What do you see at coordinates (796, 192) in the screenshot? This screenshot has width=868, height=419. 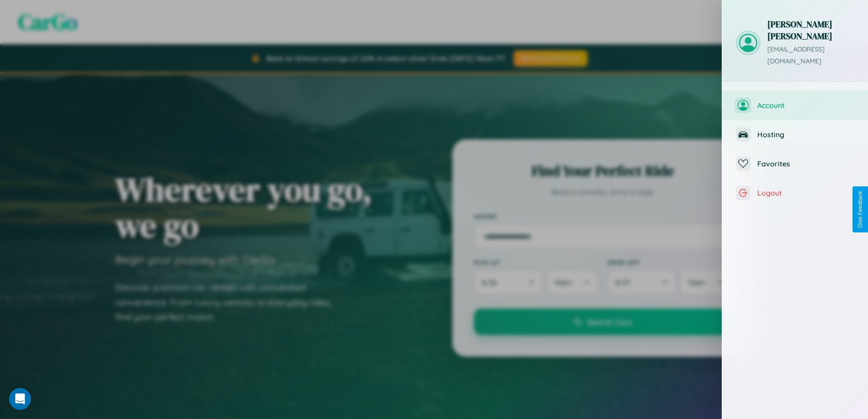 I see `button: Logout` at bounding box center [796, 192].